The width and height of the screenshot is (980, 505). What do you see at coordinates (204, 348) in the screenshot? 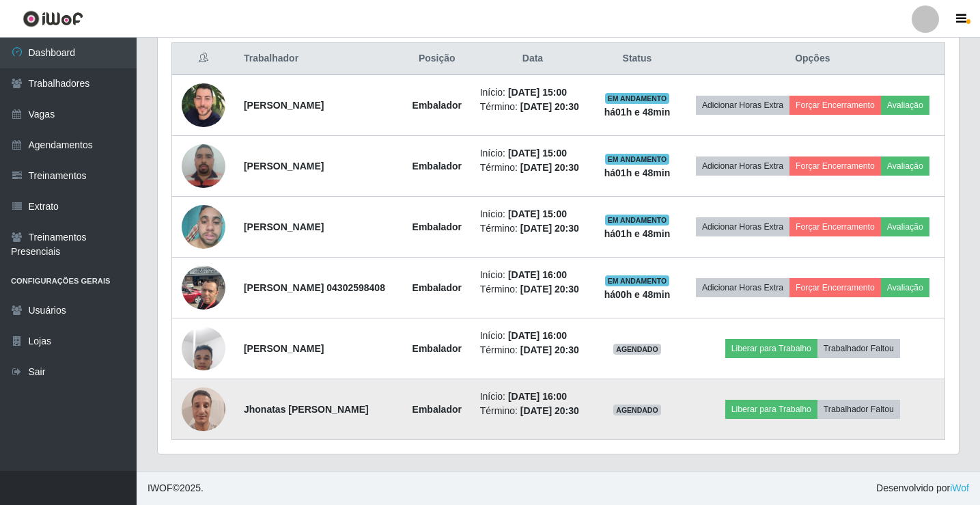
I see `img: 1751086064887.jpeg` at bounding box center [204, 348].